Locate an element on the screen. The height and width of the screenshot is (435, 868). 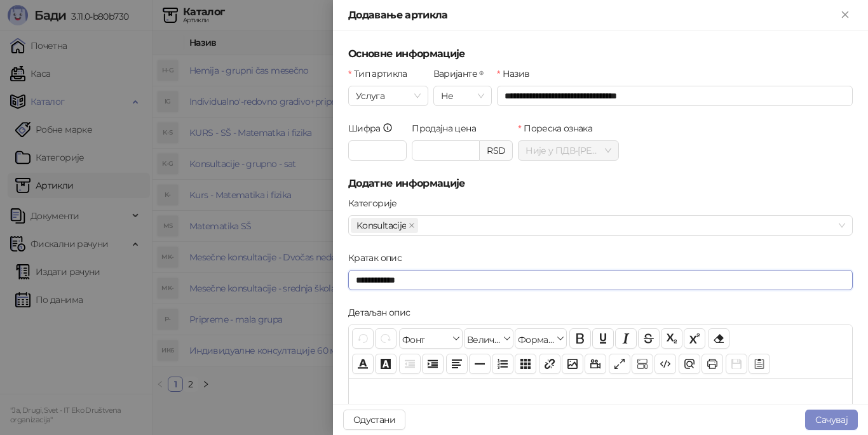
button: Поврати is located at coordinates (363, 338).